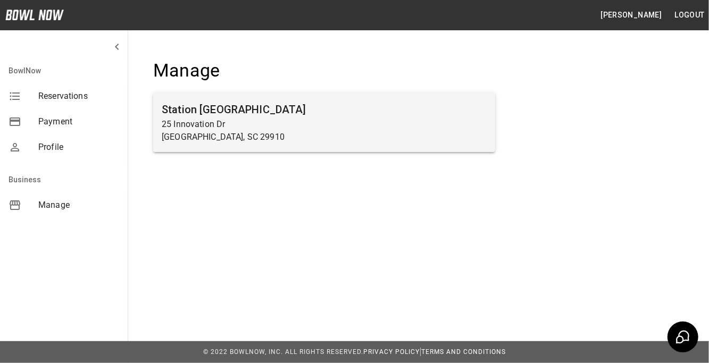 This screenshot has height=363, width=709. What do you see at coordinates (463, 352) in the screenshot?
I see `a: Terms and Conditions` at bounding box center [463, 352].